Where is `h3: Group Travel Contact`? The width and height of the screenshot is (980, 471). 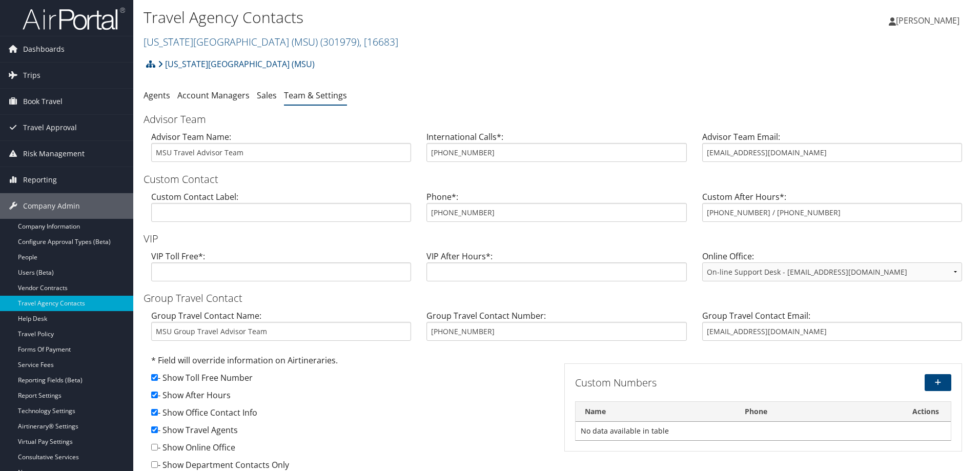 h3: Group Travel Contact is located at coordinates (556, 298).